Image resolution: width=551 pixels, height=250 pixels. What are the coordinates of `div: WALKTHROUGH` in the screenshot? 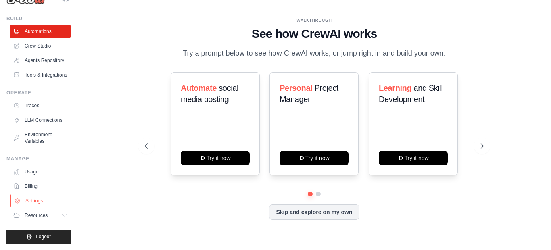 It's located at (314, 20).